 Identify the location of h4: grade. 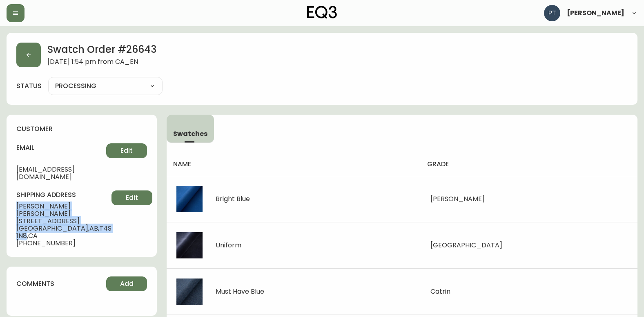
(529, 164).